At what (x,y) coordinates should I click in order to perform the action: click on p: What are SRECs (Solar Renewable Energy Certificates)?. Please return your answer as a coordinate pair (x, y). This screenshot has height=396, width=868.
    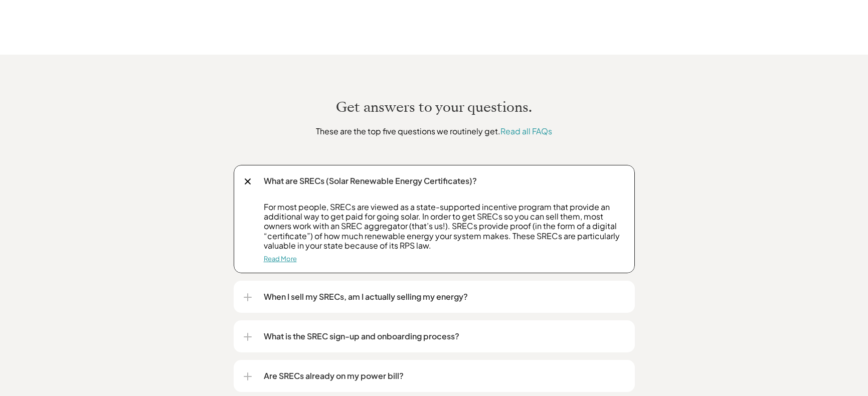
    Looking at the image, I should click on (444, 181).